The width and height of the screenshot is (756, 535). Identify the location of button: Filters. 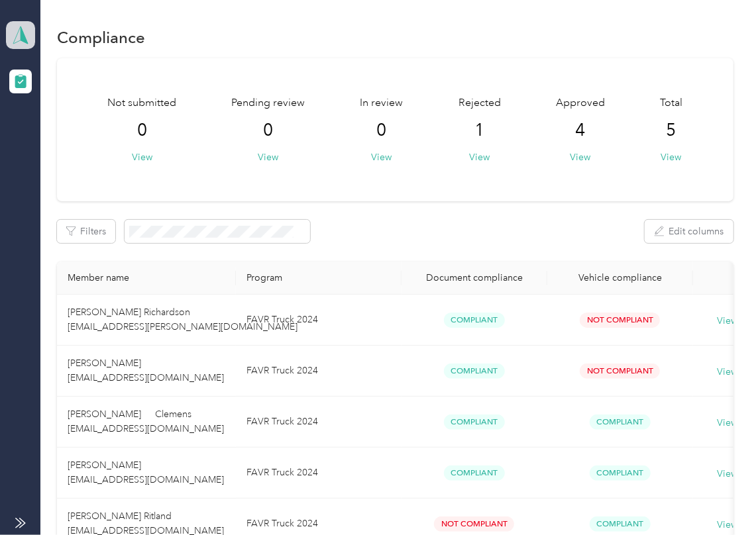
(86, 231).